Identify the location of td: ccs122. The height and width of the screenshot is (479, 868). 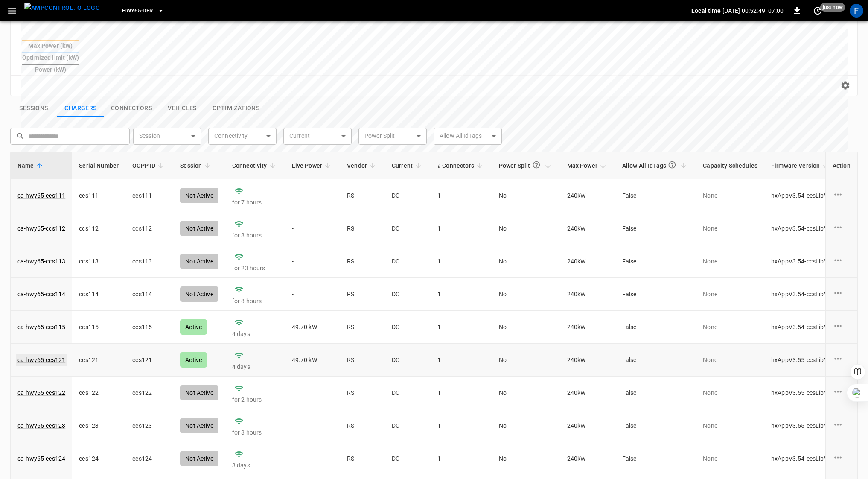
(99, 393).